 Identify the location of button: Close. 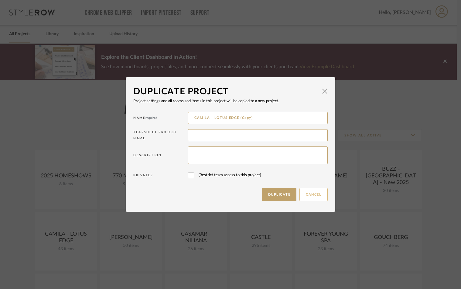
(325, 91).